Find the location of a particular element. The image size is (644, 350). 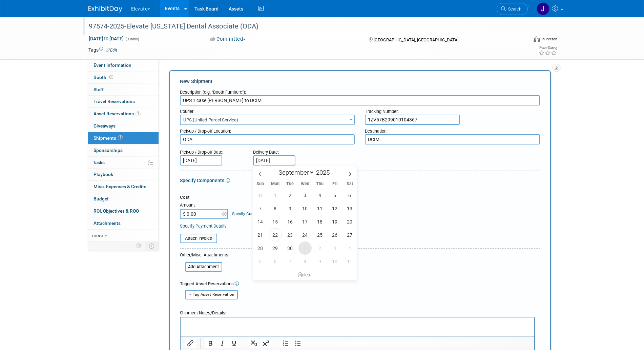

a: Search is located at coordinates (513, 9).